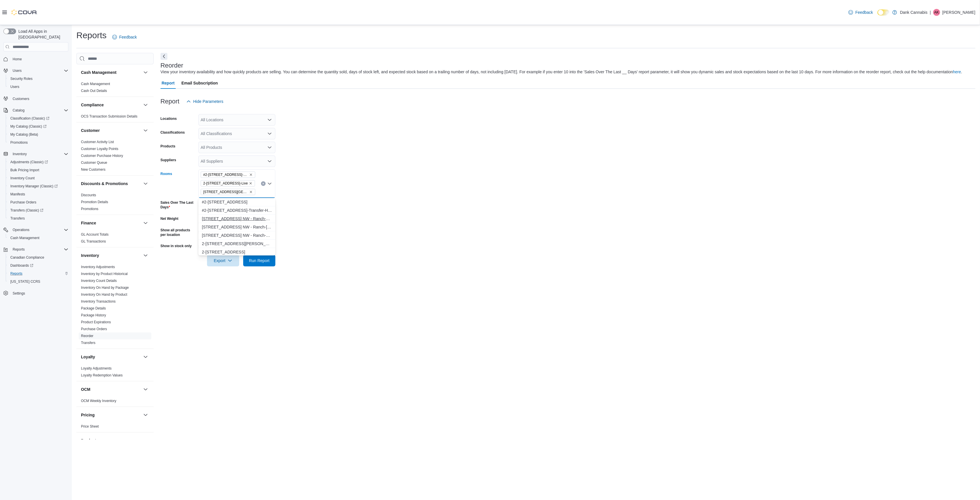 The height and width of the screenshot is (500, 980). What do you see at coordinates (89, 195) in the screenshot?
I see `a: Discounts` at bounding box center [89, 195].